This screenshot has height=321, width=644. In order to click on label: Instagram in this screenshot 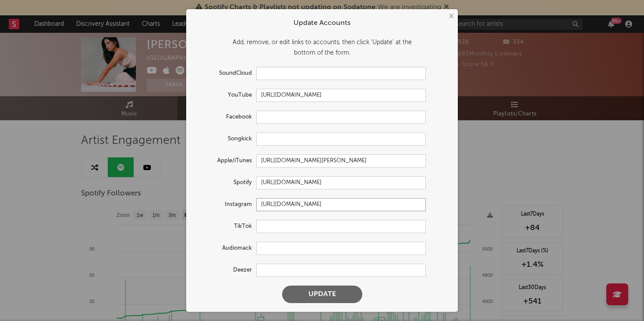, I will do `click(225, 205)`.